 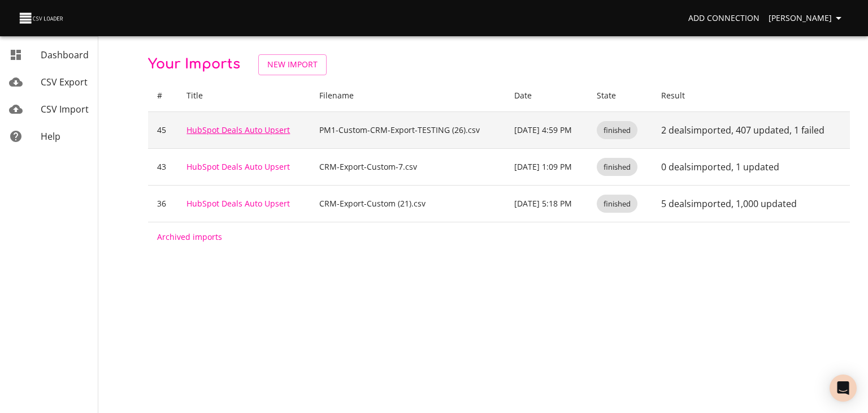 What do you see at coordinates (65, 109) in the screenshot?
I see `span: CSV Import` at bounding box center [65, 109].